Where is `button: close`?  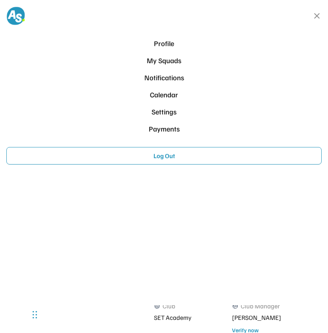 button: close is located at coordinates (317, 16).